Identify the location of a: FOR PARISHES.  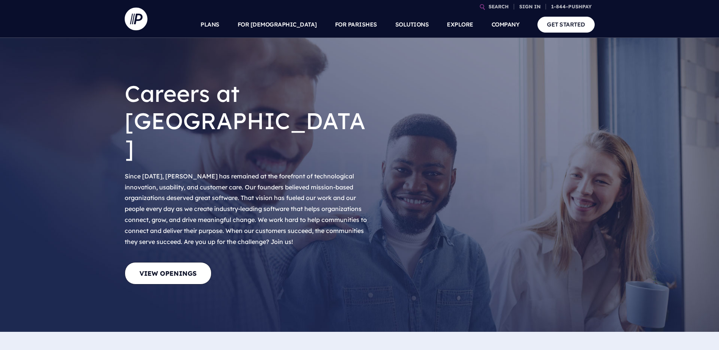
(356, 25).